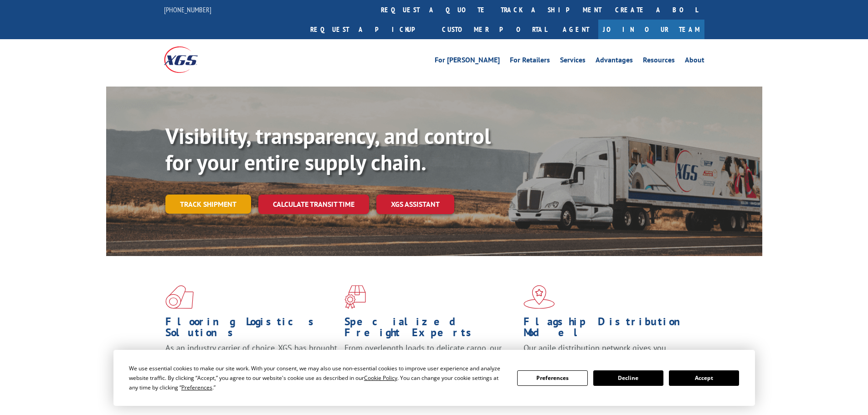  Describe the element at coordinates (208, 204) in the screenshot. I see `a: Track shipment` at that location.